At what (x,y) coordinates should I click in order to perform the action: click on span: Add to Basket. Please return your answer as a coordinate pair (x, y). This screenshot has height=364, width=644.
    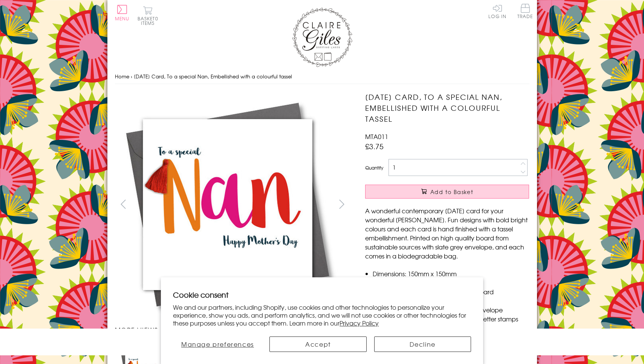
    Looking at the image, I should click on (452, 192).